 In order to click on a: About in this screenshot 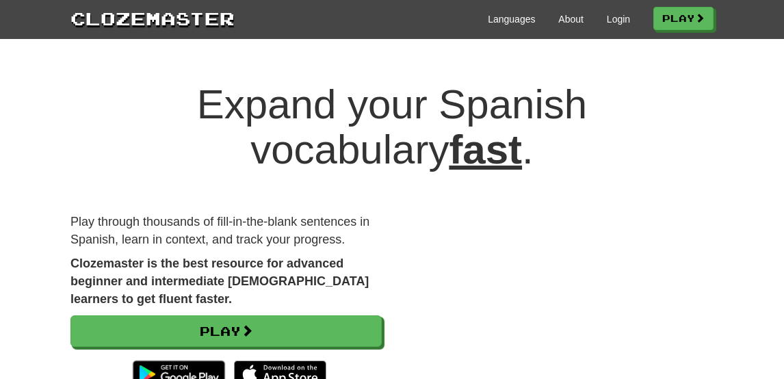, I will do `click(570, 19)`.